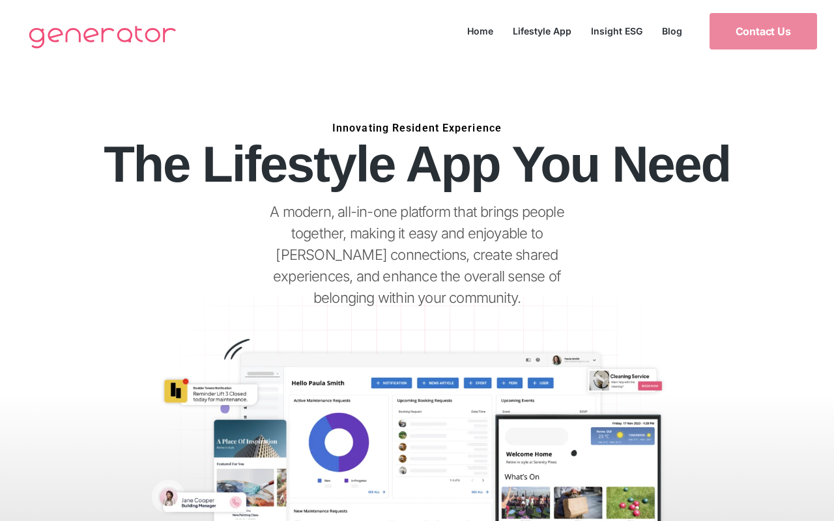  What do you see at coordinates (574, 31) in the screenshot?
I see `nav: Menu` at bounding box center [574, 31].